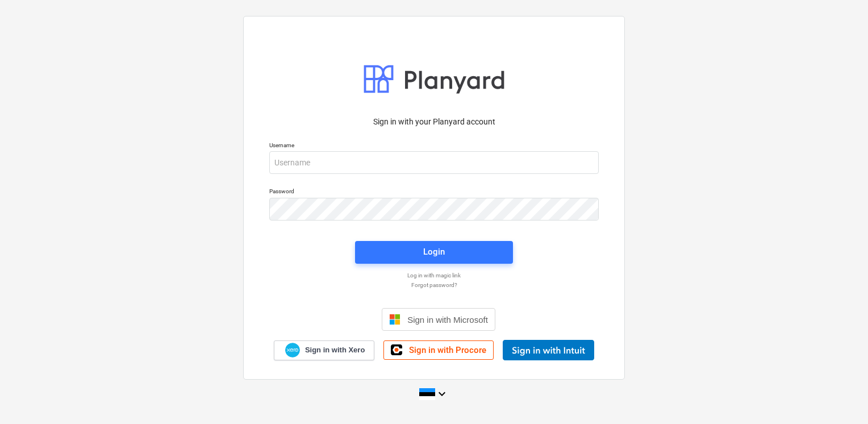 This screenshot has width=868, height=424. Describe the element at coordinates (434, 285) in the screenshot. I see `a: Forgot password?` at that location.